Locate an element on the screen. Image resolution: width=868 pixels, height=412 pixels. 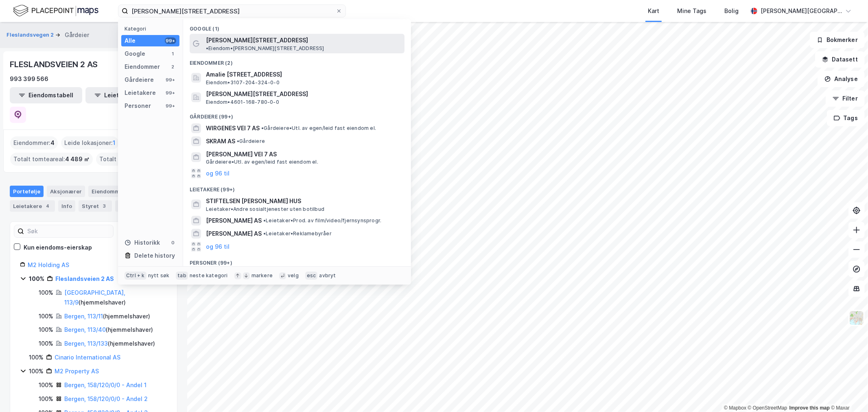
div: 1 is located at coordinates (173, 54).